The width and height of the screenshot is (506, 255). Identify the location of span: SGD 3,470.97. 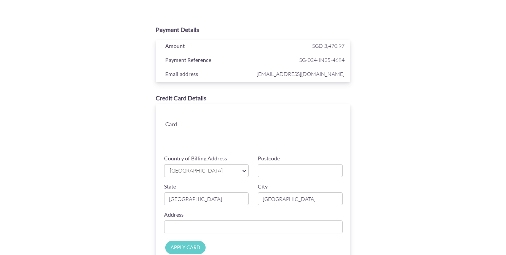
(328, 46).